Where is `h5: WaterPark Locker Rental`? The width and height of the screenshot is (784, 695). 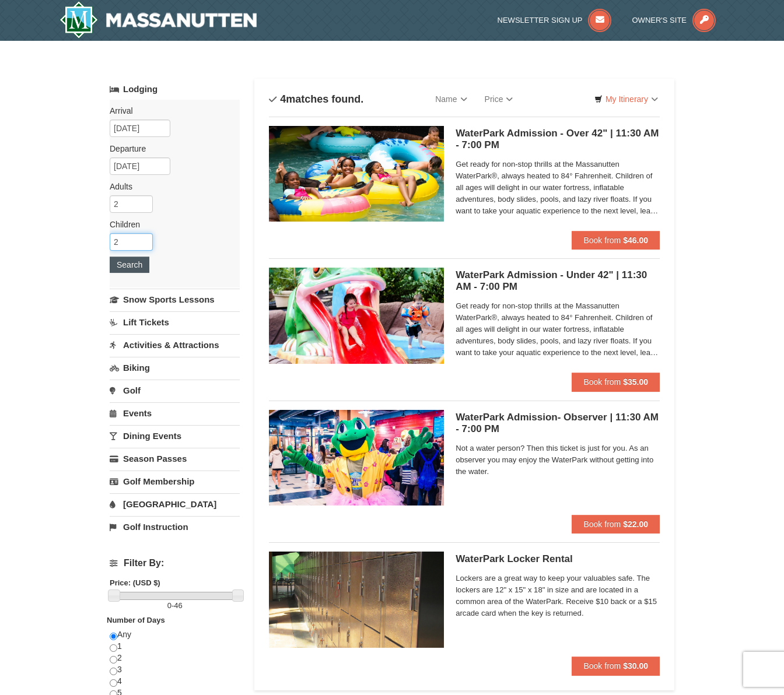 h5: WaterPark Locker Rental is located at coordinates (558, 559).